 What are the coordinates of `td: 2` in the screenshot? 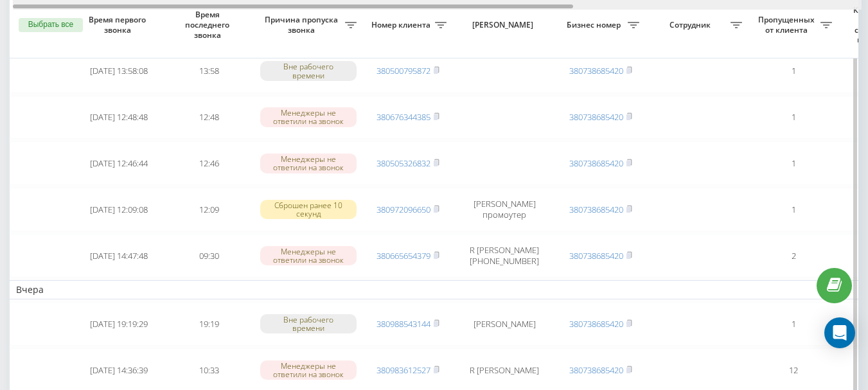 It's located at (793, 256).